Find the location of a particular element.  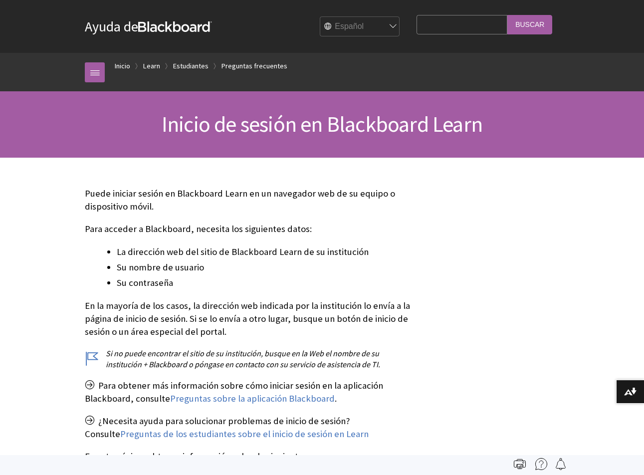

p: Para acceder a Blackboard, necesita los siguientes datos: is located at coordinates (248, 229).